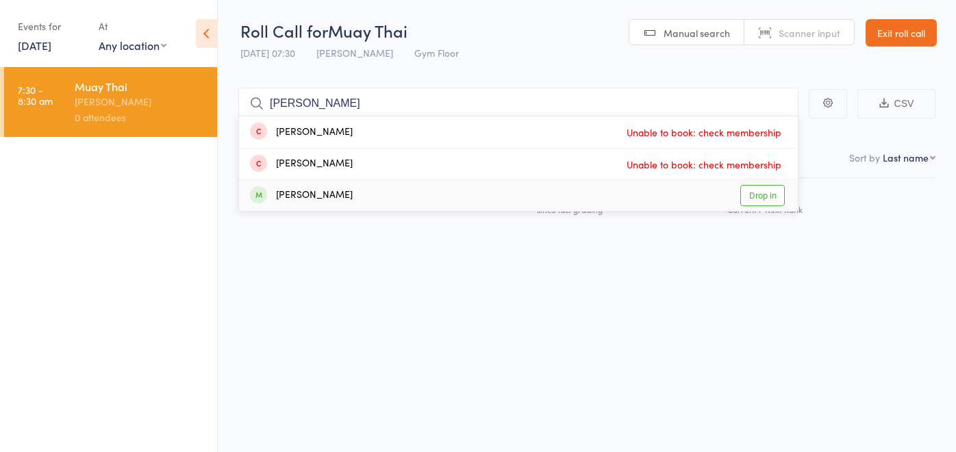  What do you see at coordinates (626, 209) in the screenshot?
I see `div: since last grading` at bounding box center [626, 209].